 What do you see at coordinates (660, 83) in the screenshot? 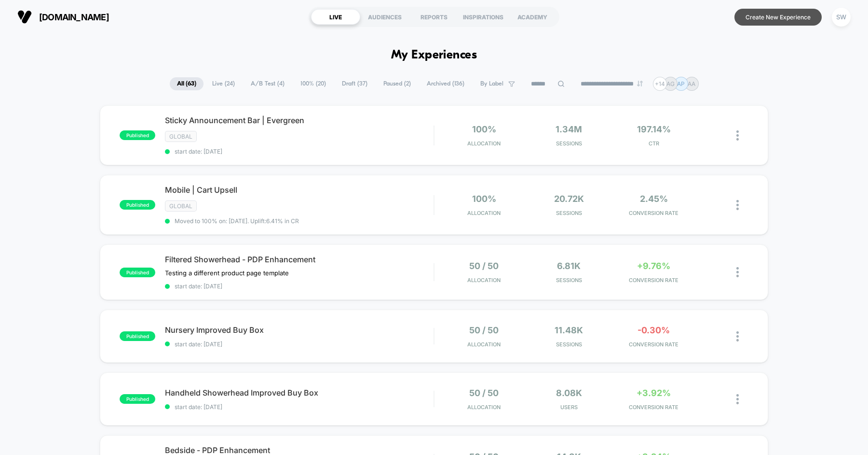
I see `div: + 14` at bounding box center [660, 83].